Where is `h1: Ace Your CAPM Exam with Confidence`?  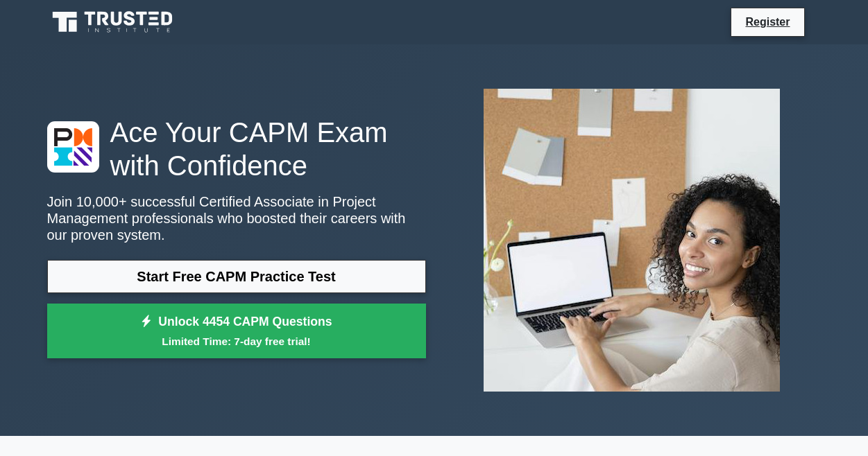
h1: Ace Your CAPM Exam with Confidence is located at coordinates (236, 149).